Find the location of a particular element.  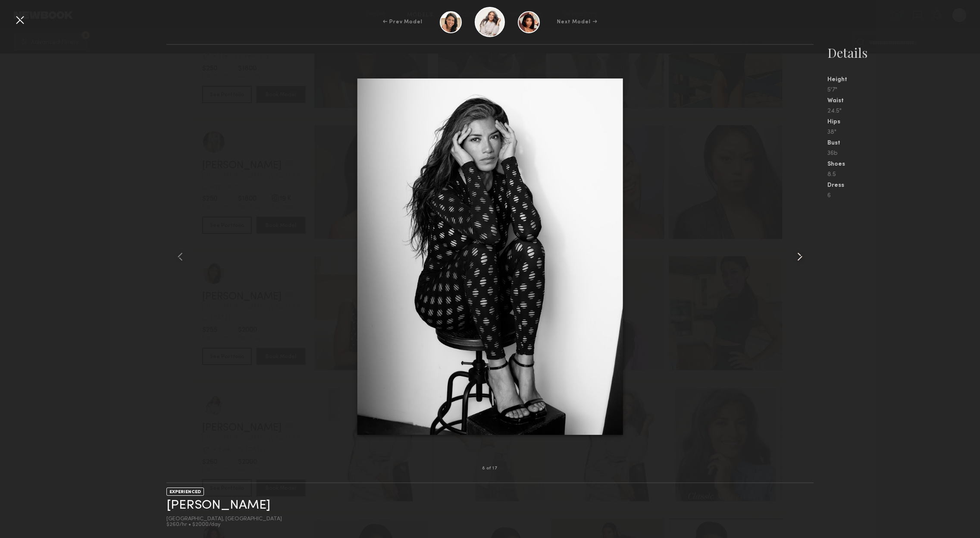

div: Bust is located at coordinates (904, 143).